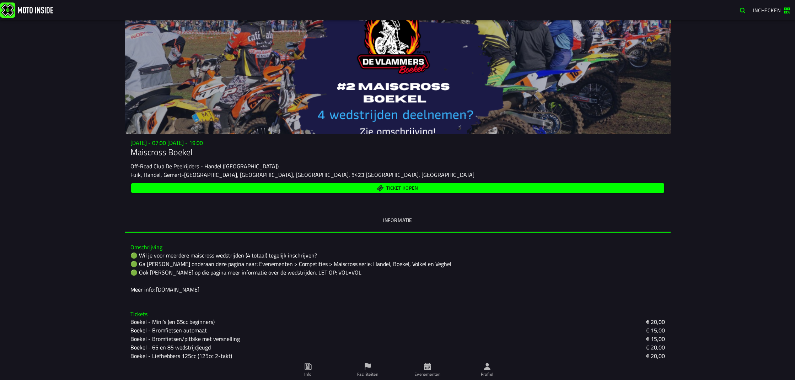 The height and width of the screenshot is (380, 795). What do you see at coordinates (402, 188) in the screenshot?
I see `span: Ticket kopen` at bounding box center [402, 188].